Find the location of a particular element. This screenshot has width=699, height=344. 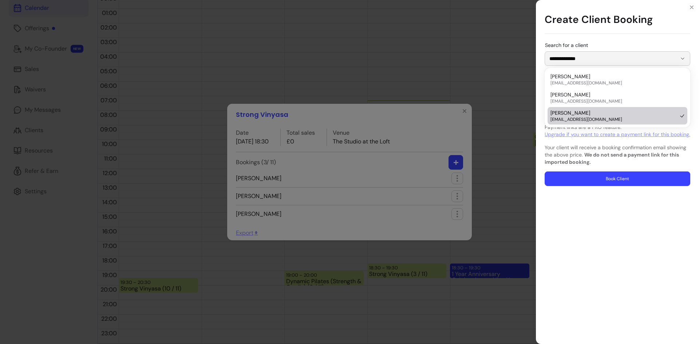

b: We do not send a payment link for this imported booking. is located at coordinates (612, 158).